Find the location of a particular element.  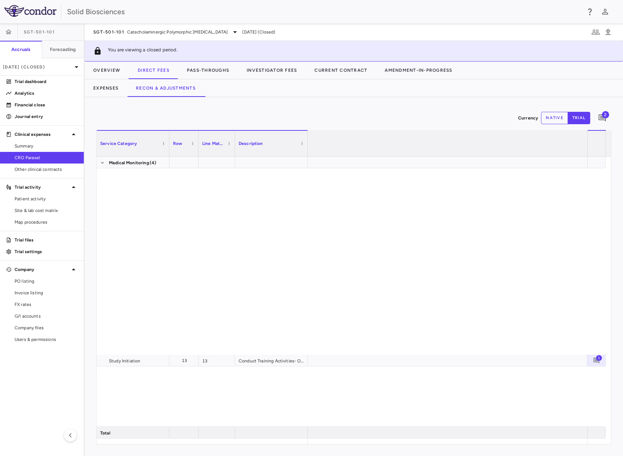

span: PO listing is located at coordinates (46, 281).